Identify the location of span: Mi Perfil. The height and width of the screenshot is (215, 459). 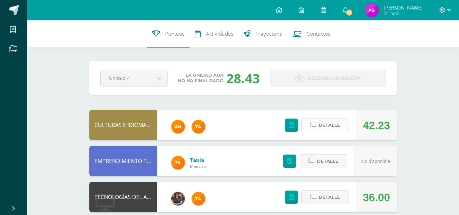
(403, 13).